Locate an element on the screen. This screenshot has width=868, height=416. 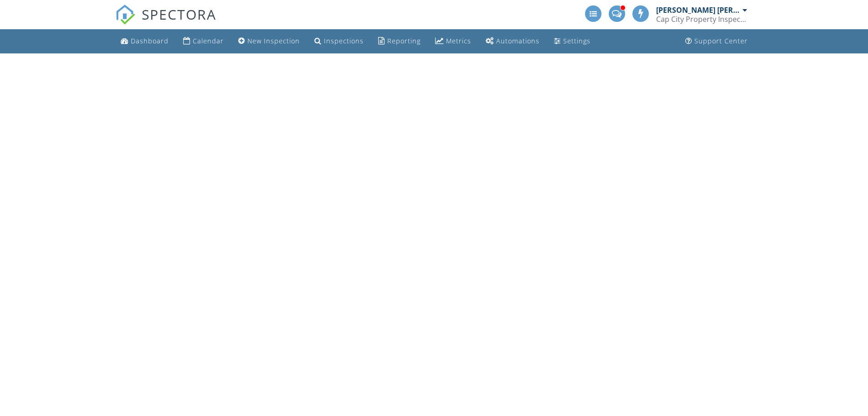
a: Inspections is located at coordinates (339, 41).